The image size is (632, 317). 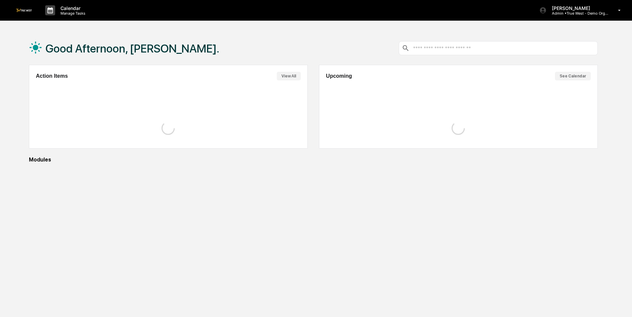 What do you see at coordinates (313, 159) in the screenshot?
I see `div: Modules` at bounding box center [313, 159].